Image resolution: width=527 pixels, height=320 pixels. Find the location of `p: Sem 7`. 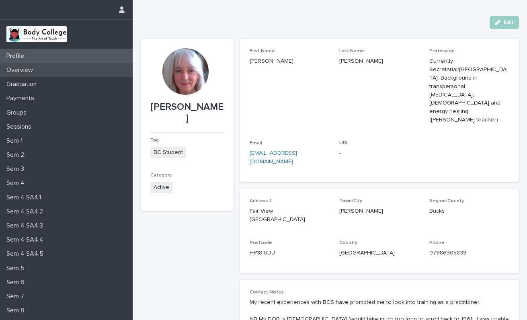

p: Sem 7 is located at coordinates (17, 296).